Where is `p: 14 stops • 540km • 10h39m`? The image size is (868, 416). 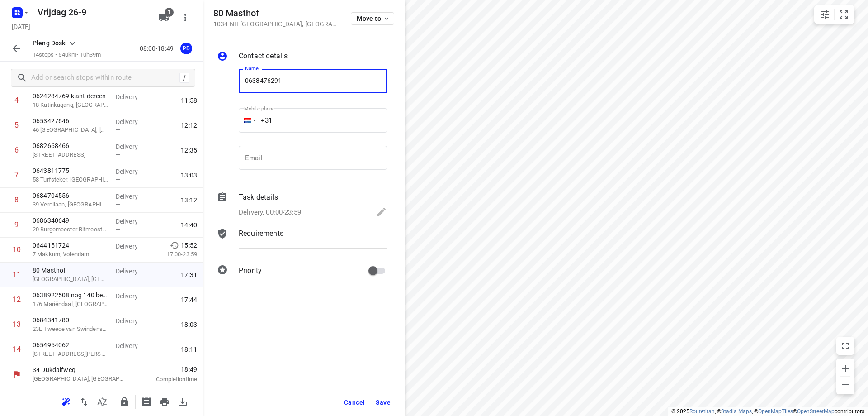 p: 14 stops • 540km • 10h39m is located at coordinates (66, 55).